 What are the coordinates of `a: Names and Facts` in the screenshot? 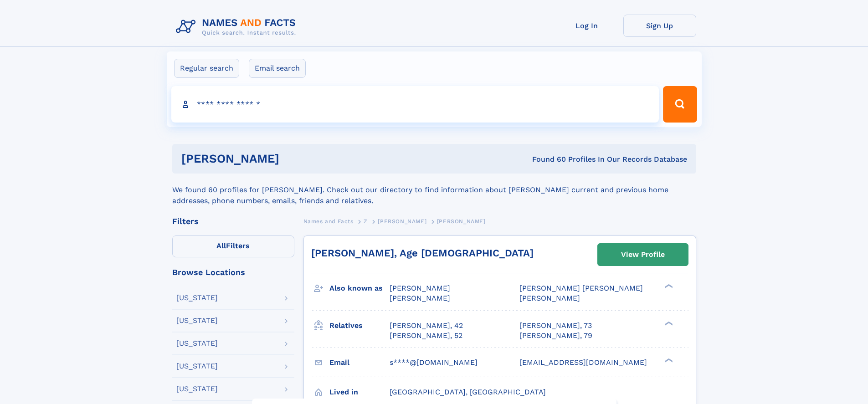 It's located at (328, 221).